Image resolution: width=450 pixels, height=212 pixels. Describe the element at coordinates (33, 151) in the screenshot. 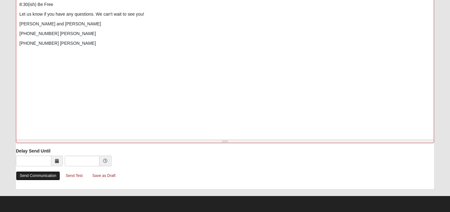

I see `label: Delay Send Until` at that location.